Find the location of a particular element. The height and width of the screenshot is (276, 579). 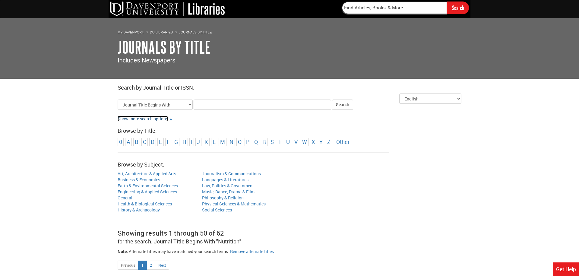

a: 2 is located at coordinates (151, 265).